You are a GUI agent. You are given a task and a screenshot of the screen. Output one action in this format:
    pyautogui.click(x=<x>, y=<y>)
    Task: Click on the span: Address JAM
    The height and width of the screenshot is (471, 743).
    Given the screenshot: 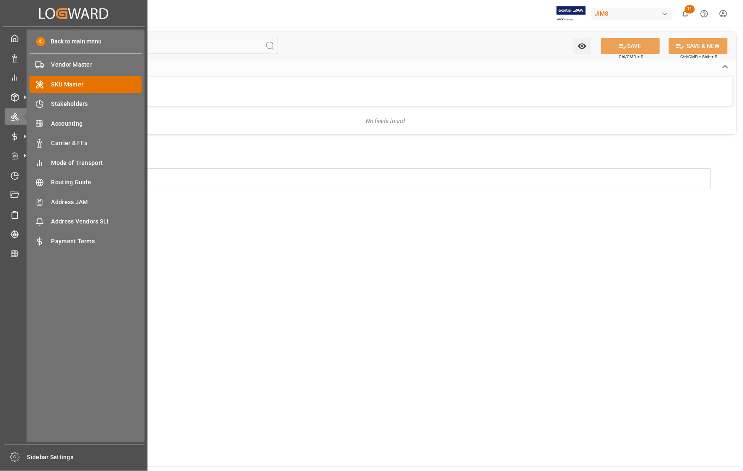 What is the action you would take?
    pyautogui.click(x=96, y=202)
    